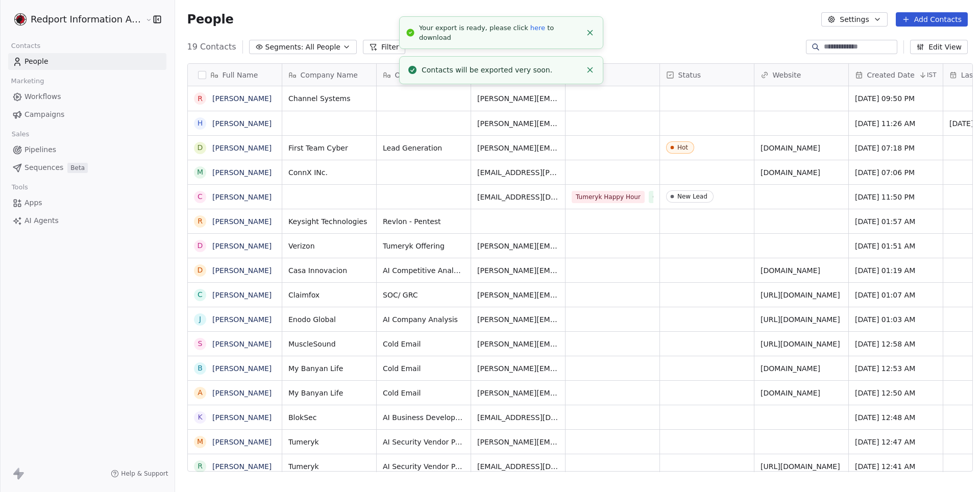  Describe the element at coordinates (501, 70) in the screenshot. I see `div: Contacts will be exported very soon.` at that location.